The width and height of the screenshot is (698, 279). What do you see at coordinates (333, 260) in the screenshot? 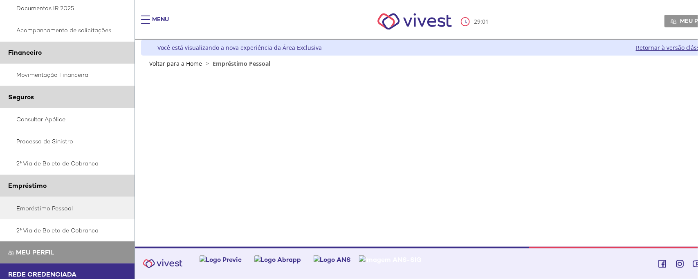
I see `img: Logo ANS` at bounding box center [333, 260].